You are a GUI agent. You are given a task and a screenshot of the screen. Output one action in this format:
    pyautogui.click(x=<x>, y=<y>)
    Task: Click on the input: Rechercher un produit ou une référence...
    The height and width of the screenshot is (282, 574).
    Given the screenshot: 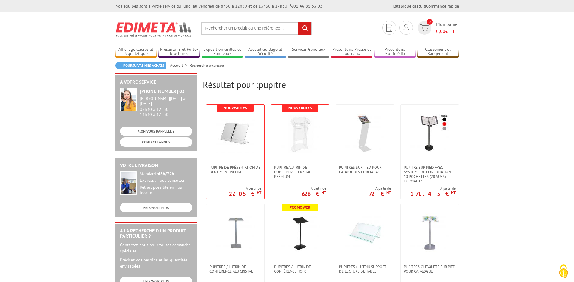 What is the action you would take?
    pyautogui.click(x=257, y=28)
    